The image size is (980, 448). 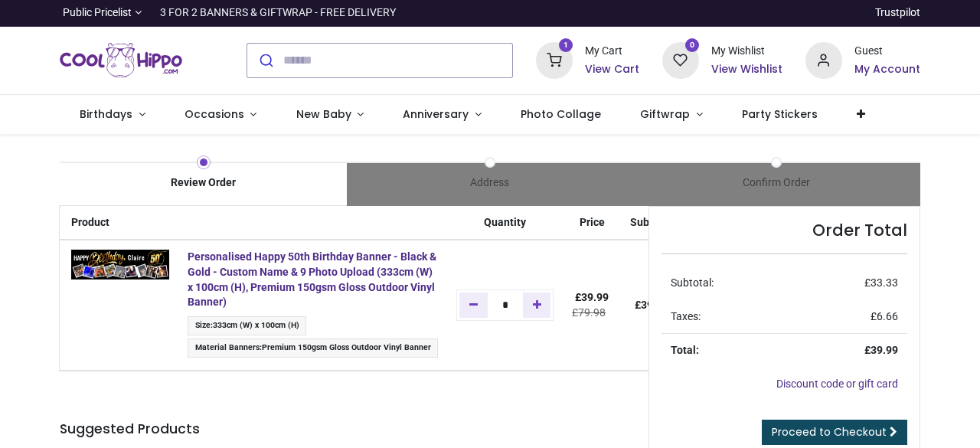 I want to click on img: Cool Hippo, so click(x=121, y=61).